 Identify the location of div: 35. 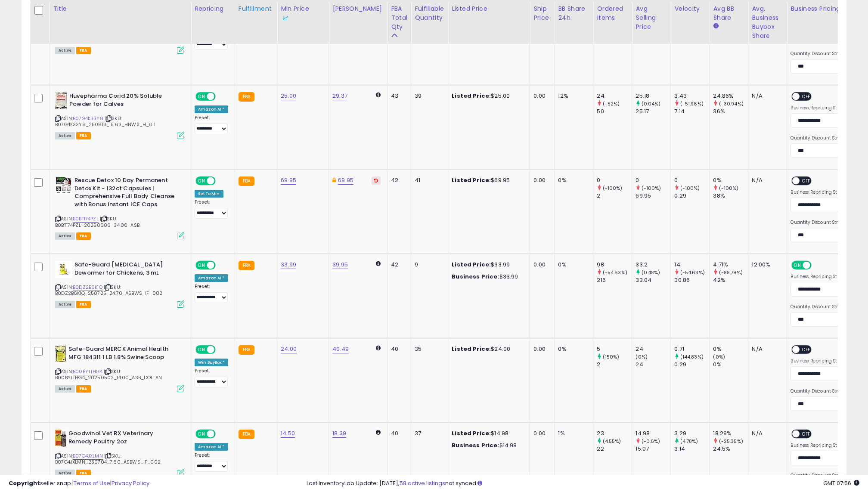
(428, 349).